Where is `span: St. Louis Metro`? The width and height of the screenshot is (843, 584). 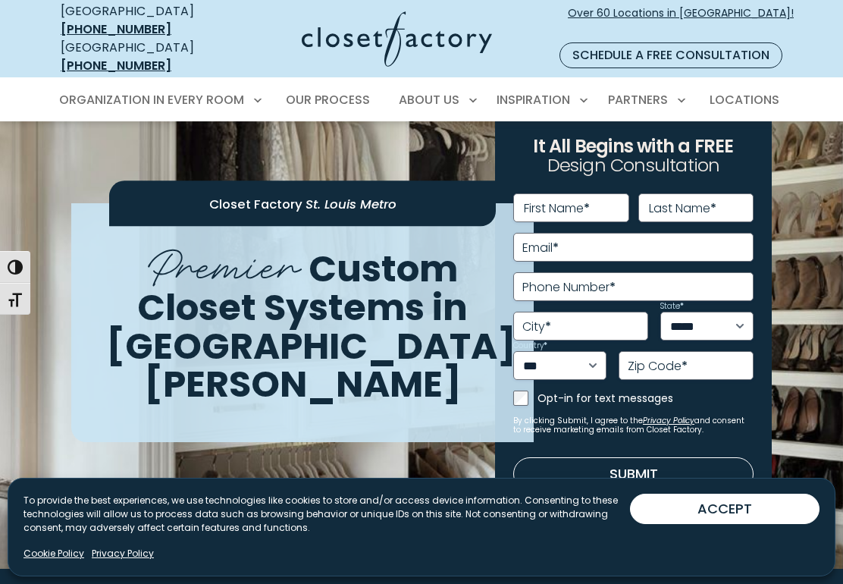
span: St. Louis Metro is located at coordinates (351, 204).